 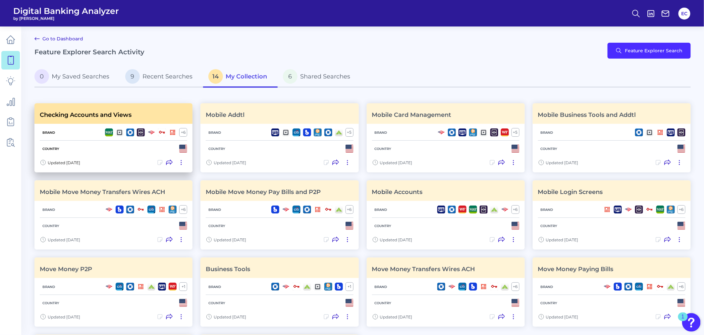 What do you see at coordinates (290, 76) in the screenshot?
I see `span: 6` at bounding box center [290, 76].